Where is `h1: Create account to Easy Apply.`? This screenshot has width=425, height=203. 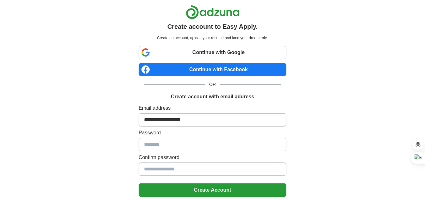
h1: Create account to Easy Apply. is located at coordinates (213, 27).